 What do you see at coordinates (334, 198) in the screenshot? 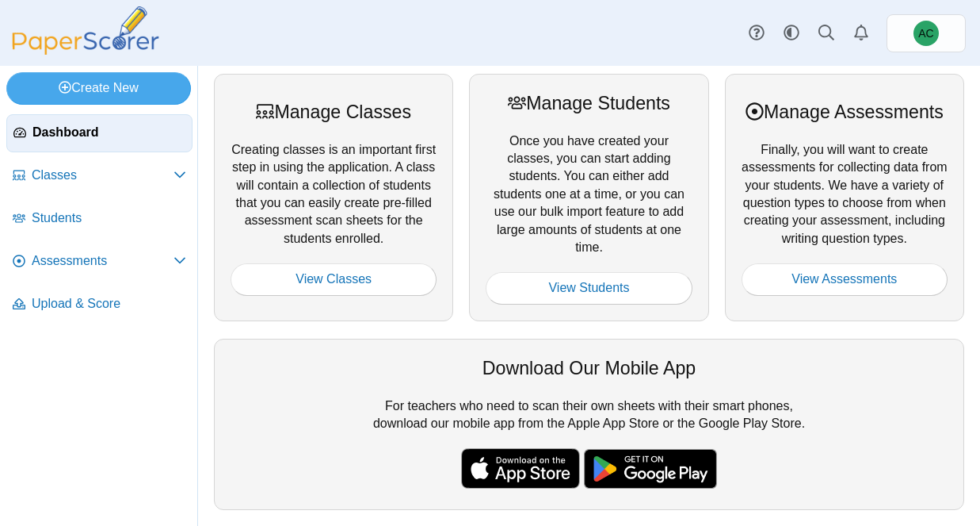
I see `div: Creating classes is an important first step in using the application. A class will contain a coll...` at bounding box center [334, 198].